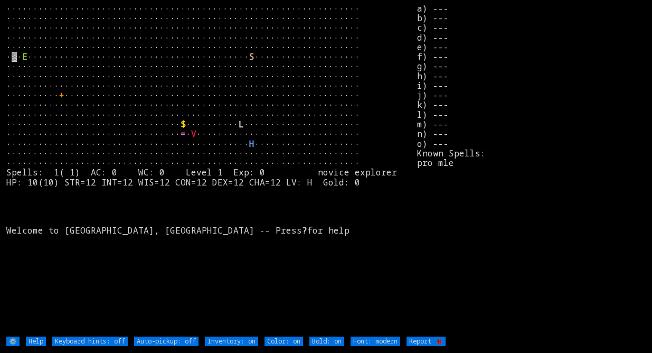 The width and height of the screenshot is (652, 353). What do you see at coordinates (231, 341) in the screenshot?
I see `input: Inventory: on` at bounding box center [231, 341].